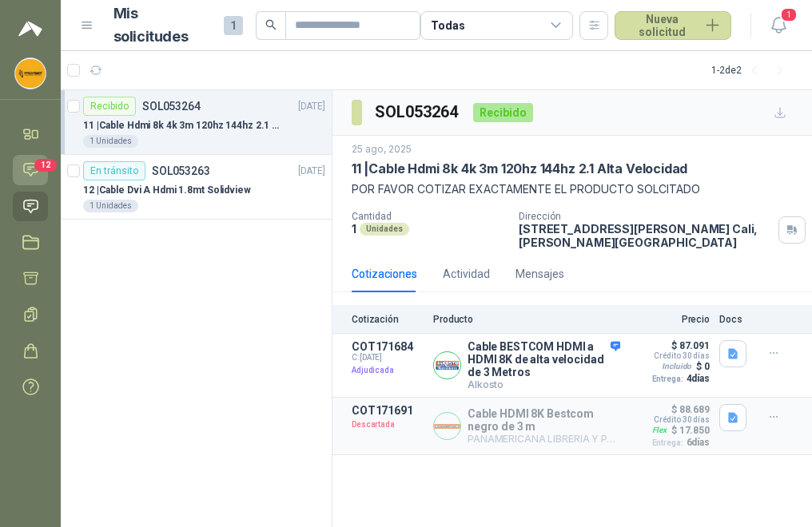 The height and width of the screenshot is (527, 812). What do you see at coordinates (690, 346) in the screenshot?
I see `p: $ 87.091` at bounding box center [690, 346].